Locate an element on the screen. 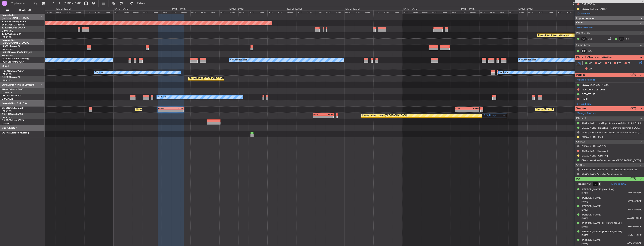 Image resolution: width=644 pixels, height=246 pixels. a: LX-AOACitation Mustang is located at coordinates (15, 59).